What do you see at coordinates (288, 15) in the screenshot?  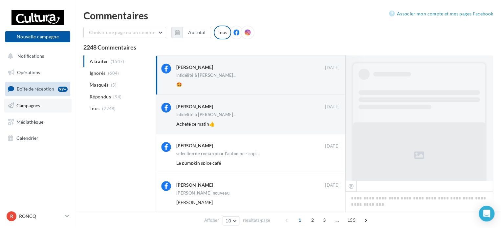 I see `div: Commentaires` at bounding box center [288, 15].